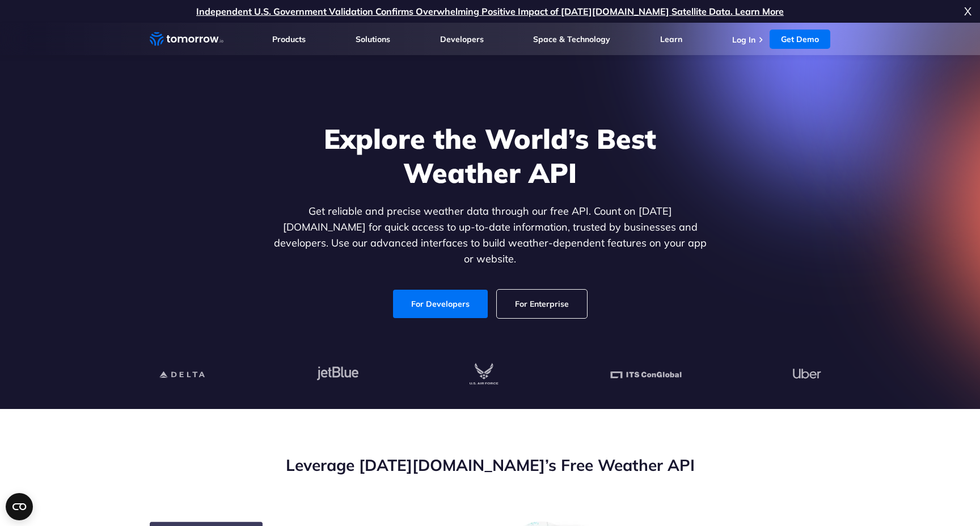 The height and width of the screenshot is (526, 980). I want to click on a: Solutions, so click(373, 39).